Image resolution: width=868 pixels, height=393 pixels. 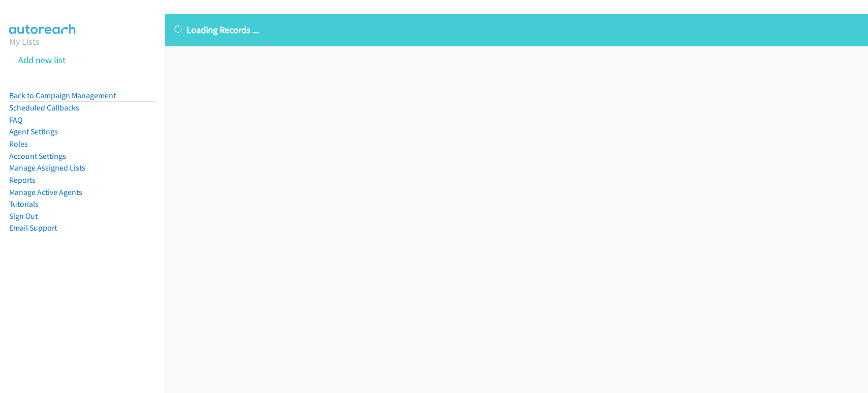 What do you see at coordinates (38, 155) in the screenshot?
I see `a: Account Settings` at bounding box center [38, 155].